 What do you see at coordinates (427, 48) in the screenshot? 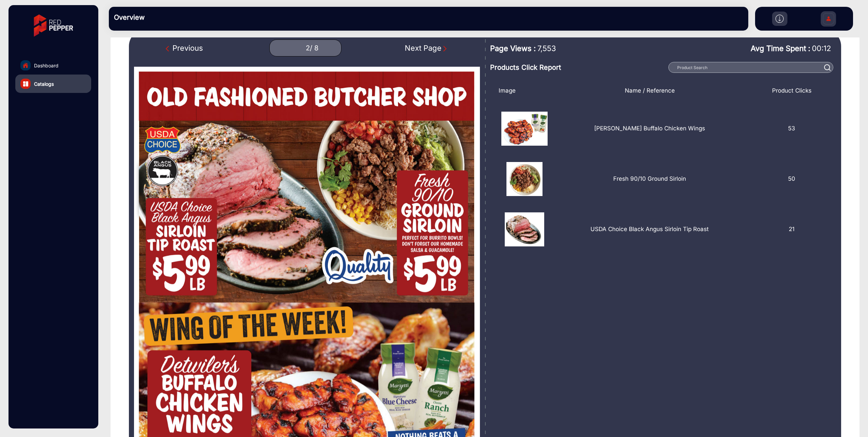
I see `div: Next Page` at bounding box center [427, 48].